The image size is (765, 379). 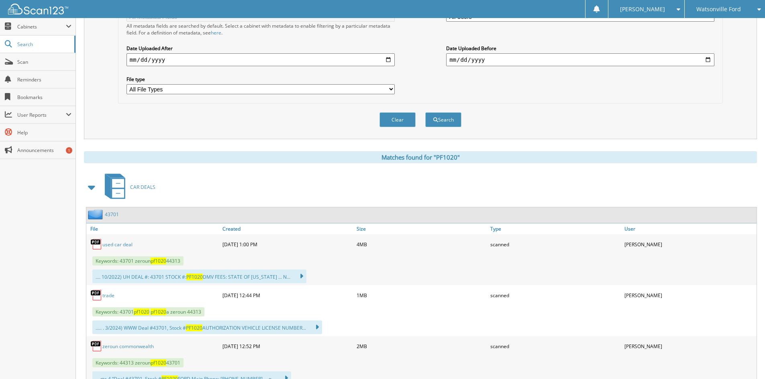 What do you see at coordinates (580, 48) in the screenshot?
I see `label: Date Uploaded Before` at bounding box center [580, 48].